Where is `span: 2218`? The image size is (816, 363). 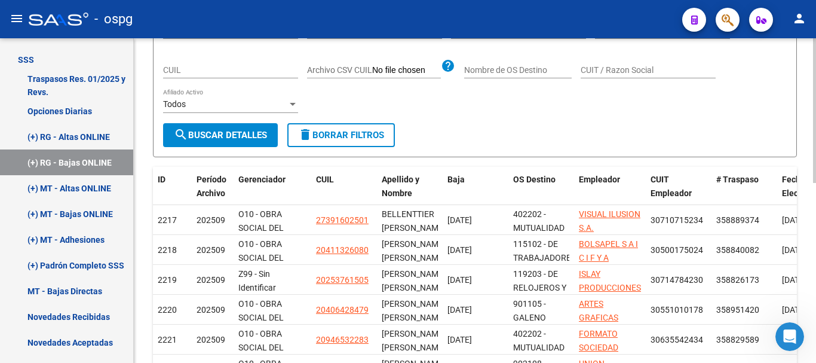
span: 2218 is located at coordinates (167, 250).